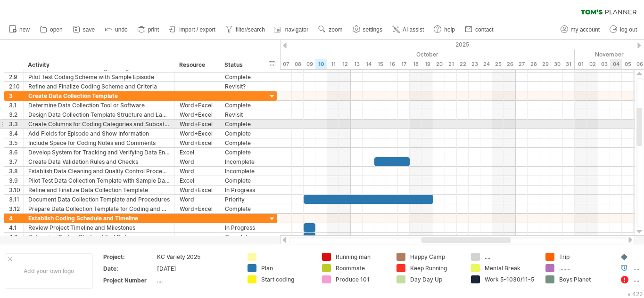  I want to click on div: Develop System for Tracking and Verifying Data Entry, so click(99, 152).